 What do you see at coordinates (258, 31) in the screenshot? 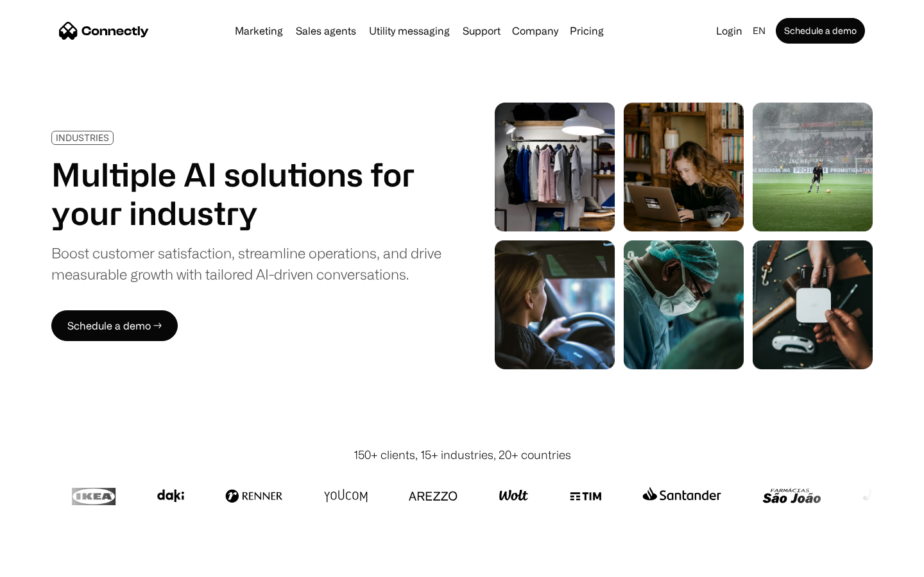
I see `a: Marketing` at bounding box center [258, 31].